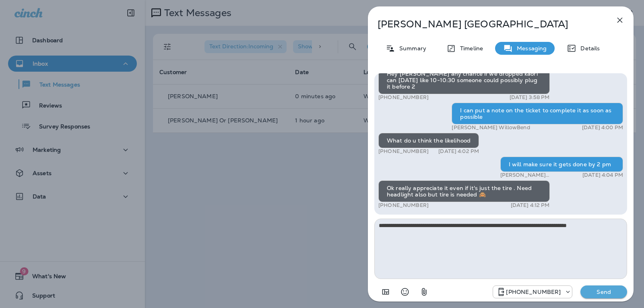 This screenshot has width=644, height=308. I want to click on div: What do u think the likelihood, so click(429, 141).